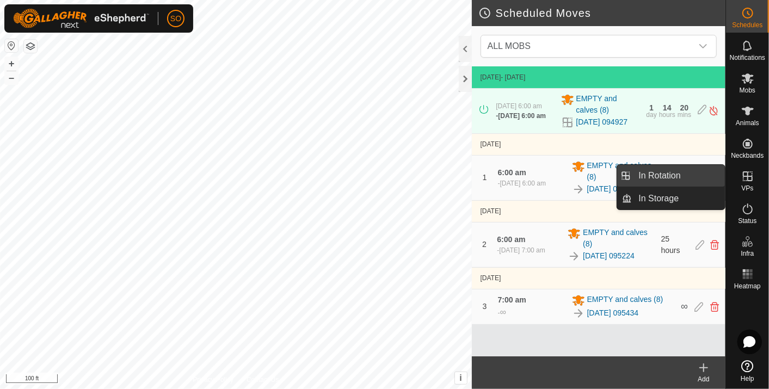 This screenshot has height=389, width=769. Describe the element at coordinates (262, 380) in the screenshot. I see `a: Contact Us` at that location.